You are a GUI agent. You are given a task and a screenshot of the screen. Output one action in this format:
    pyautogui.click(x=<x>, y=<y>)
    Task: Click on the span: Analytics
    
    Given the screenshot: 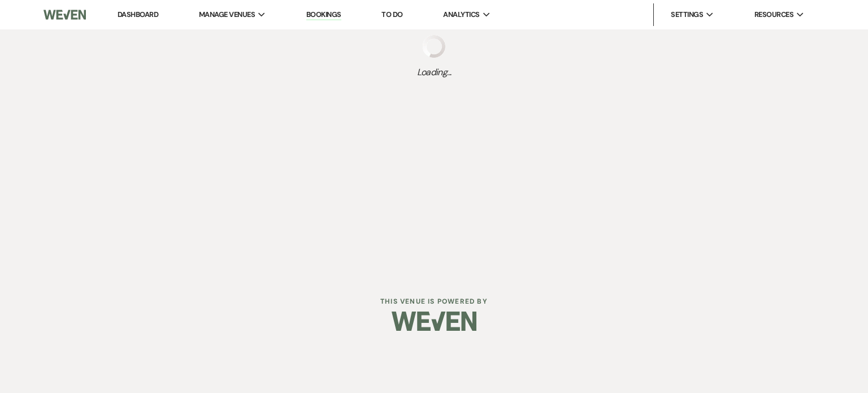 What is the action you would take?
    pyautogui.click(x=461, y=15)
    